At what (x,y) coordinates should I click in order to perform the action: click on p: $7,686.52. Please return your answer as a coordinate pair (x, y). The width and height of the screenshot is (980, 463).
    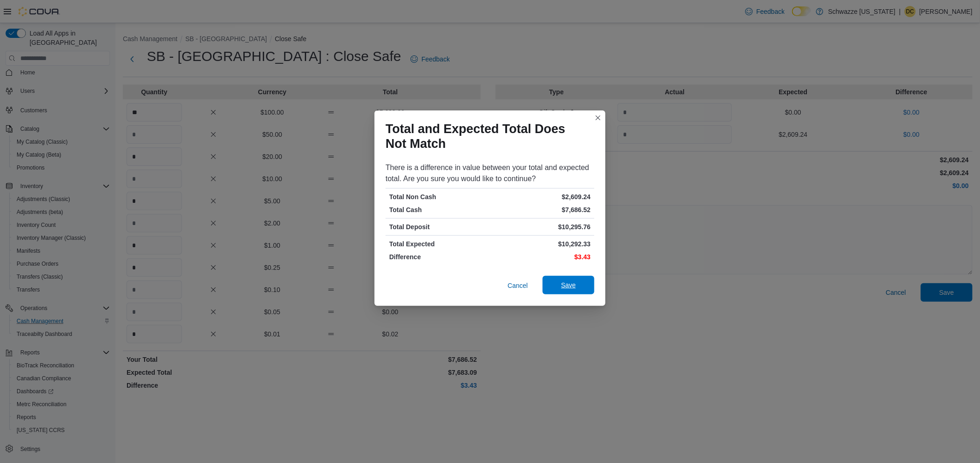
    Looking at the image, I should click on (542, 210).